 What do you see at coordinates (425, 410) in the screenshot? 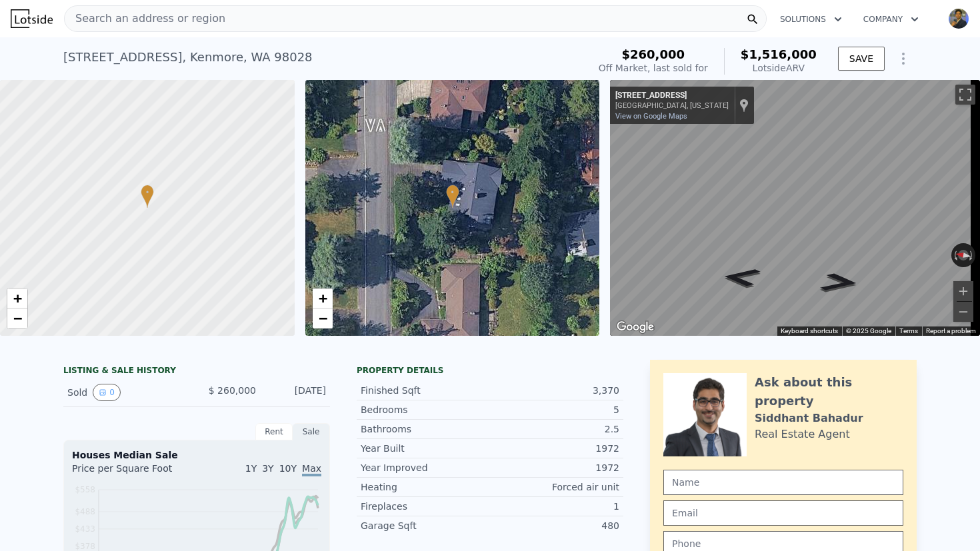
I see `div: Bedrooms` at bounding box center [425, 410].